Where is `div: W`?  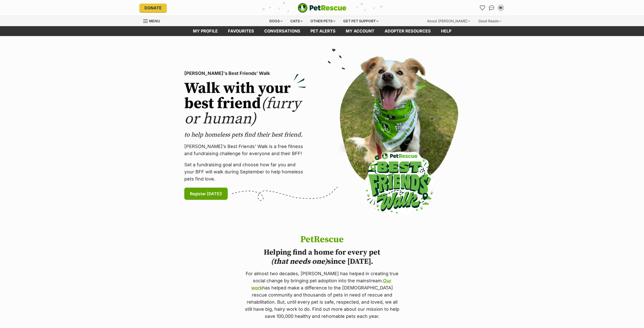 div: W is located at coordinates (501, 8).